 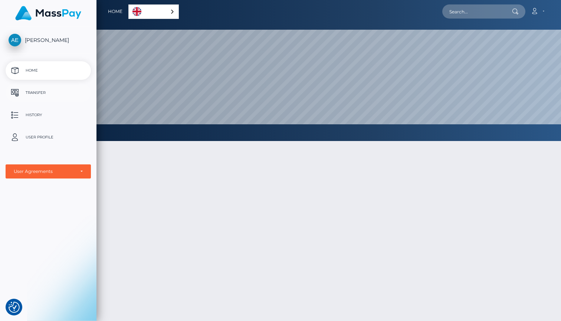 What do you see at coordinates (48, 13) in the screenshot?
I see `img: MassPay` at bounding box center [48, 13].